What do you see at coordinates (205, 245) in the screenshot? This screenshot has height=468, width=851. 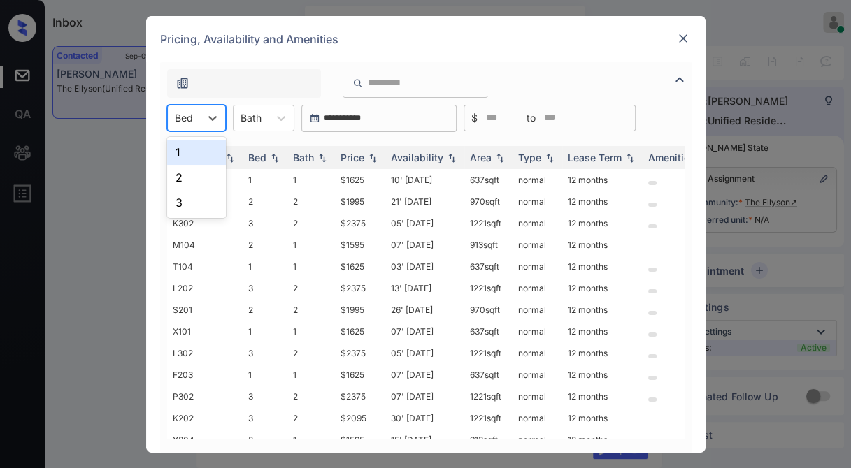 I see `td: M104` at bounding box center [205, 245].